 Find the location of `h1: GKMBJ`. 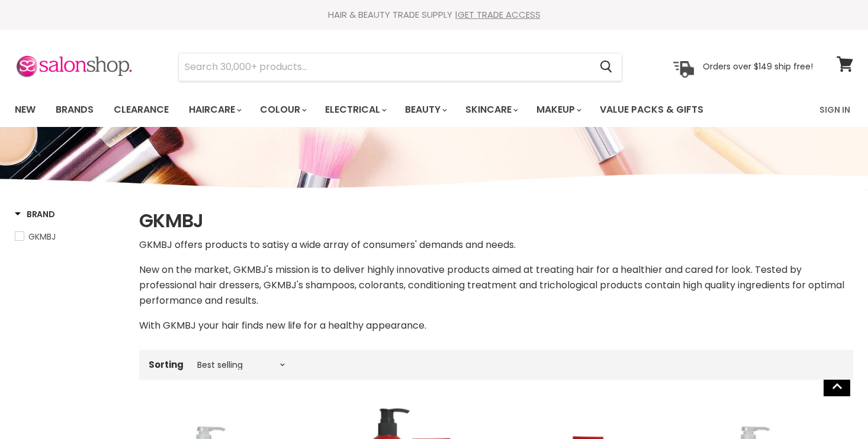

h1: GKMBJ is located at coordinates (497, 220).